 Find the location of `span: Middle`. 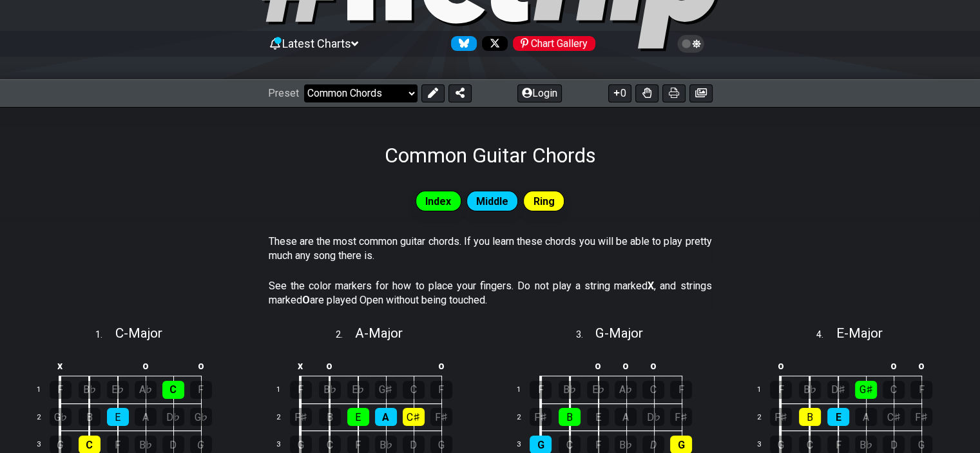

span: Middle is located at coordinates (492, 201).